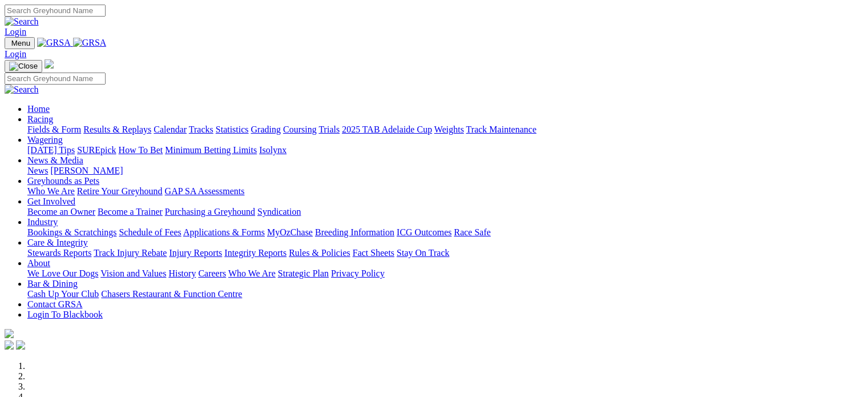  Describe the element at coordinates (210, 211) in the screenshot. I see `a: Purchasing a Greyhound` at that location.